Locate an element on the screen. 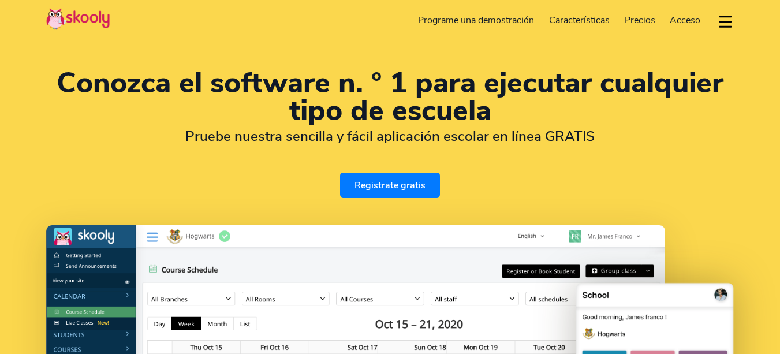 This screenshot has width=780, height=354. h2: Pruebe nuestra sencilla y fácil aplicación escolar en línea GRATIS is located at coordinates (390, 136).